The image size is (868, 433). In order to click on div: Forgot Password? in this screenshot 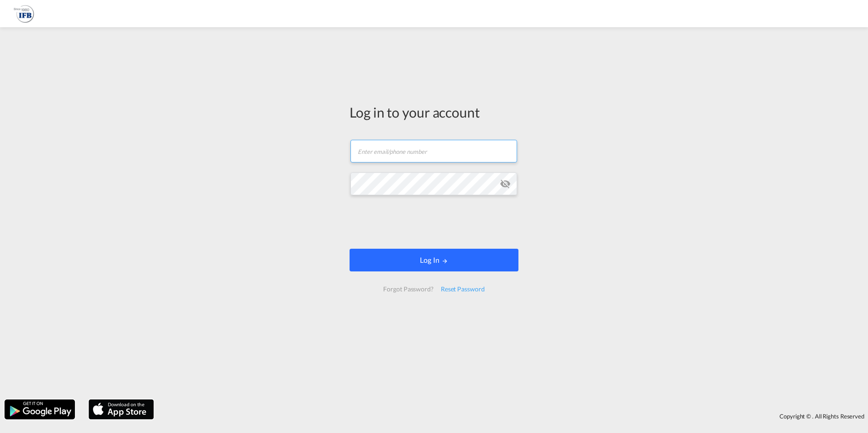, I will do `click(408, 289)`.